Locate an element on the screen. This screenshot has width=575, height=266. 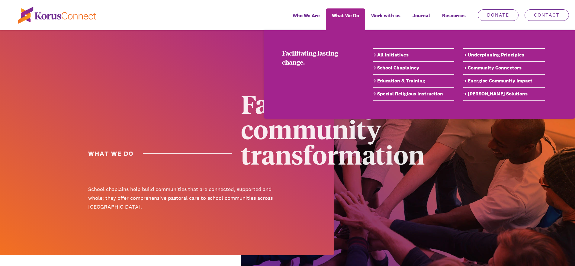
span: Journal is located at coordinates (421, 15).